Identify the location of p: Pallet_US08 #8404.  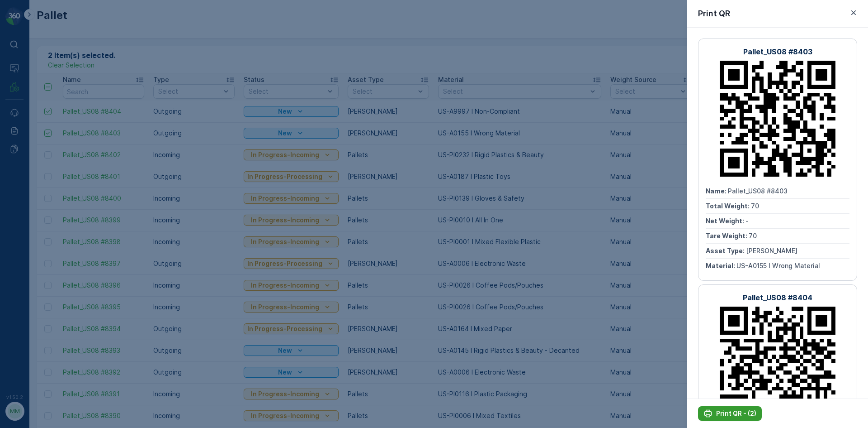
(777, 297).